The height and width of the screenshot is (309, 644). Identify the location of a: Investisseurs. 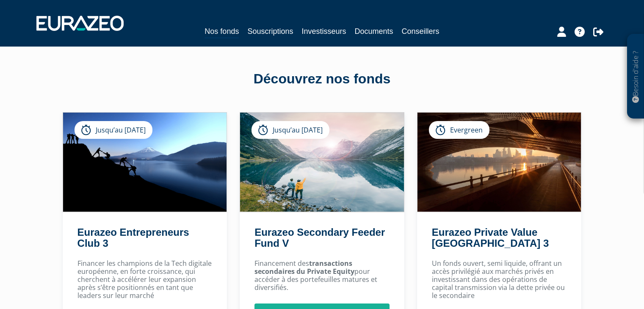
(323, 32).